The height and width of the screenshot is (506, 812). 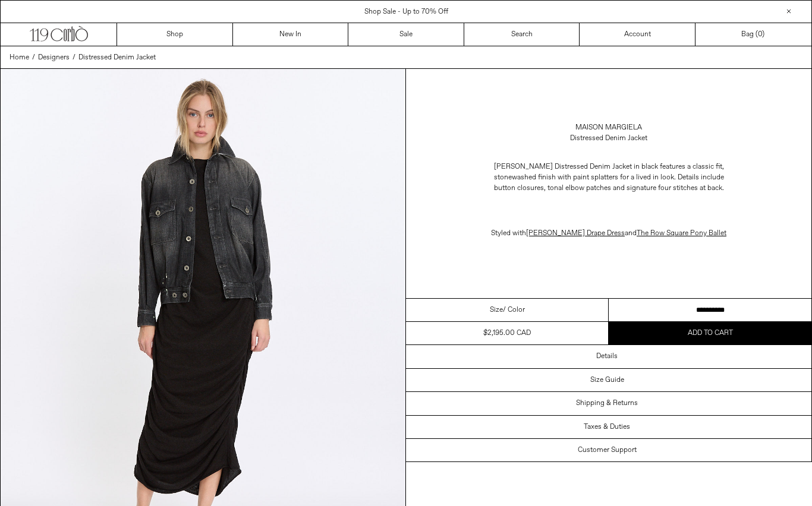 I want to click on a: Account, so click(x=638, y=35).